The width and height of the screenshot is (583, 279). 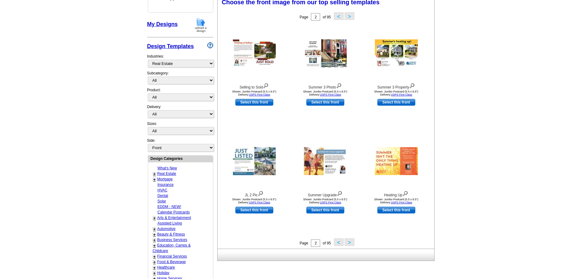 I want to click on a: Business Services, so click(x=172, y=240).